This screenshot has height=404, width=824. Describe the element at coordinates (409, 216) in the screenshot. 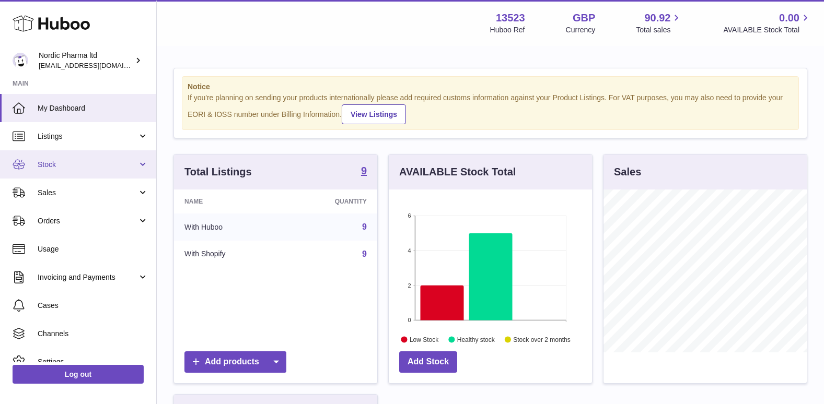

I see `text: 6` at that location.